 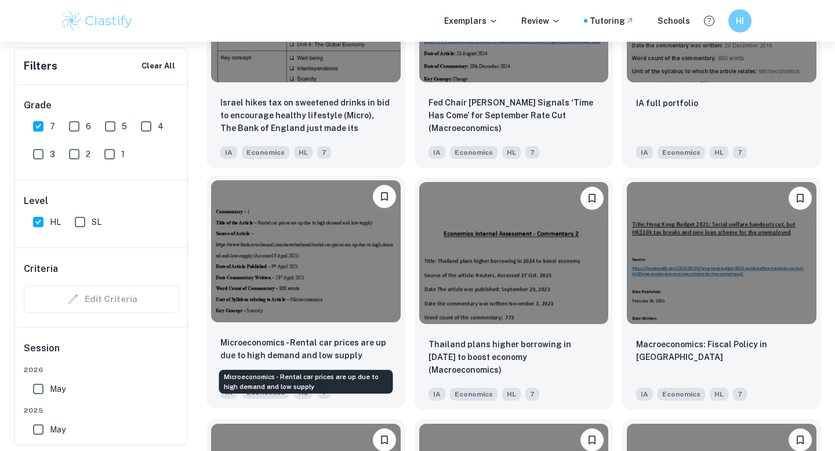 What do you see at coordinates (306, 116) in the screenshot?
I see `p: Israel hikes tax on sweetened drinks in bid to encourage healthy lifestyle (Micro), The Bank of E...` at bounding box center [306, 116].